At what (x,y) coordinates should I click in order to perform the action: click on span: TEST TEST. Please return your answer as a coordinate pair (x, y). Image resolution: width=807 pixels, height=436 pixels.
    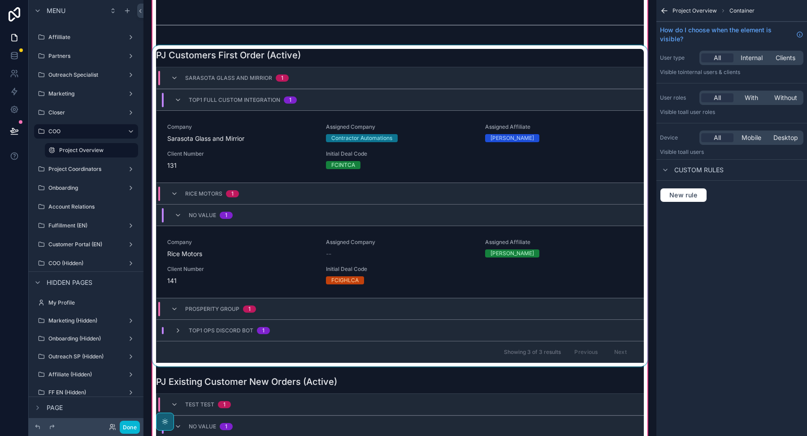
    Looking at the image, I should click on (200, 405).